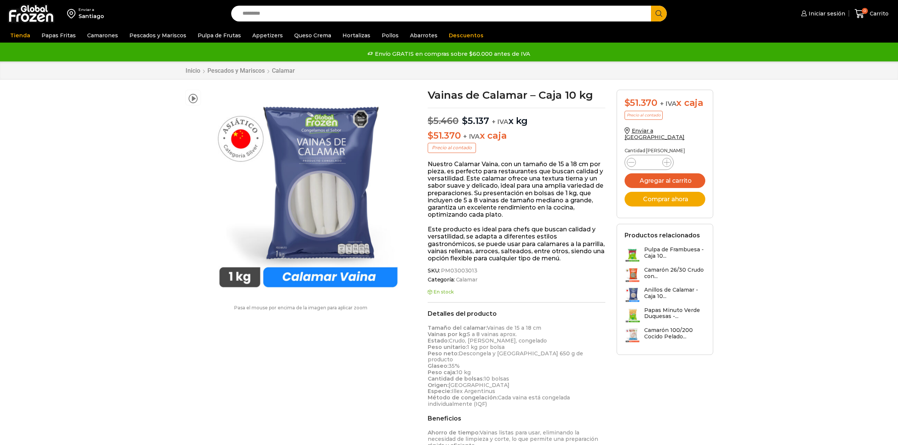  What do you see at coordinates (878, 14) in the screenshot?
I see `span: Carrito` at bounding box center [878, 14].